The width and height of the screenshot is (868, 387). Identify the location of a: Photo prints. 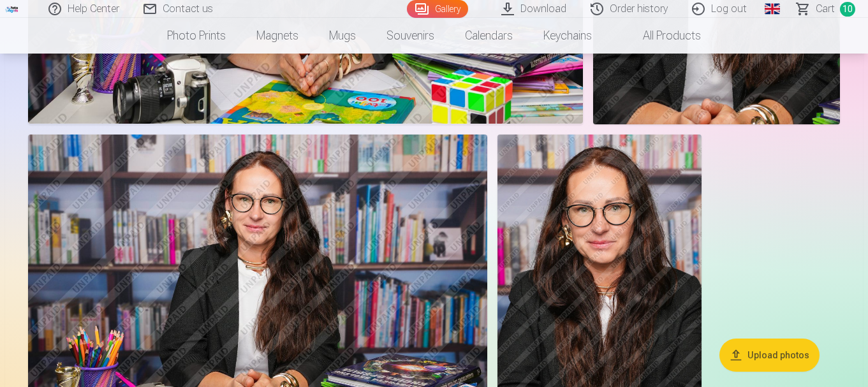
(196, 35).